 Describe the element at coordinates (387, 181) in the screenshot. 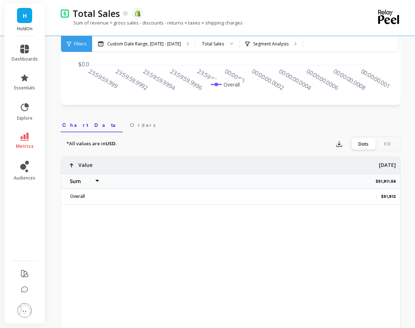

I see `p: $51,911.56` at that location.